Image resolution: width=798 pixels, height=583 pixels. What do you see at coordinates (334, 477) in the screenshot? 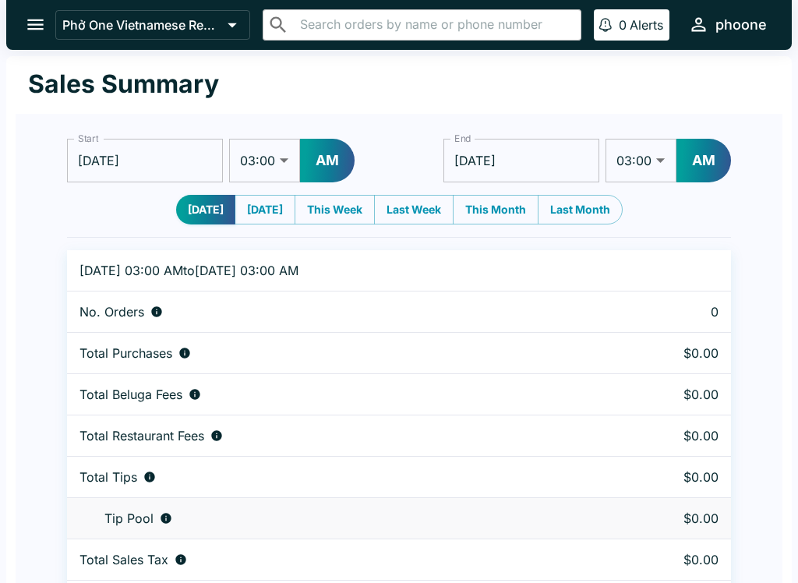
I see `div: Combined individual and pooled tips` at bounding box center [334, 477].